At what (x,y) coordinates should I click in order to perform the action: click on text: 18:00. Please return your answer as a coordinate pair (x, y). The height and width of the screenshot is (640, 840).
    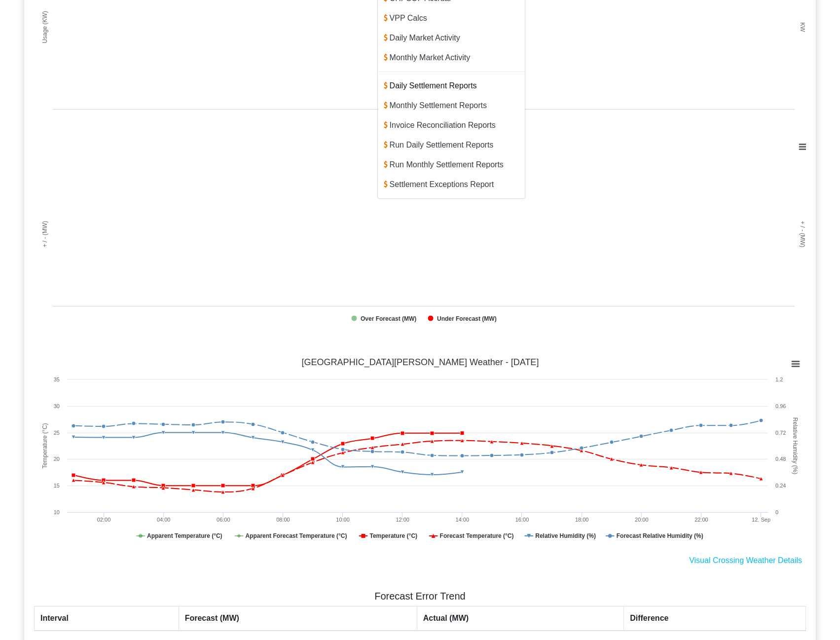
    Looking at the image, I should click on (582, 520).